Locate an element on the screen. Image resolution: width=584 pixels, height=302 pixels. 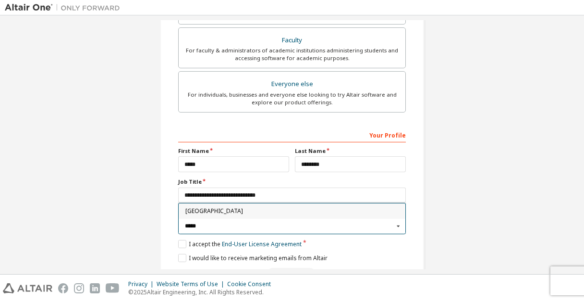
label: I would like to receive marketing emails from Altair is located at coordinates (253, 258).